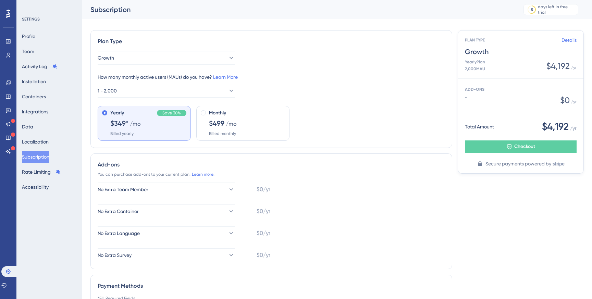  I want to click on button: Team, so click(28, 51).